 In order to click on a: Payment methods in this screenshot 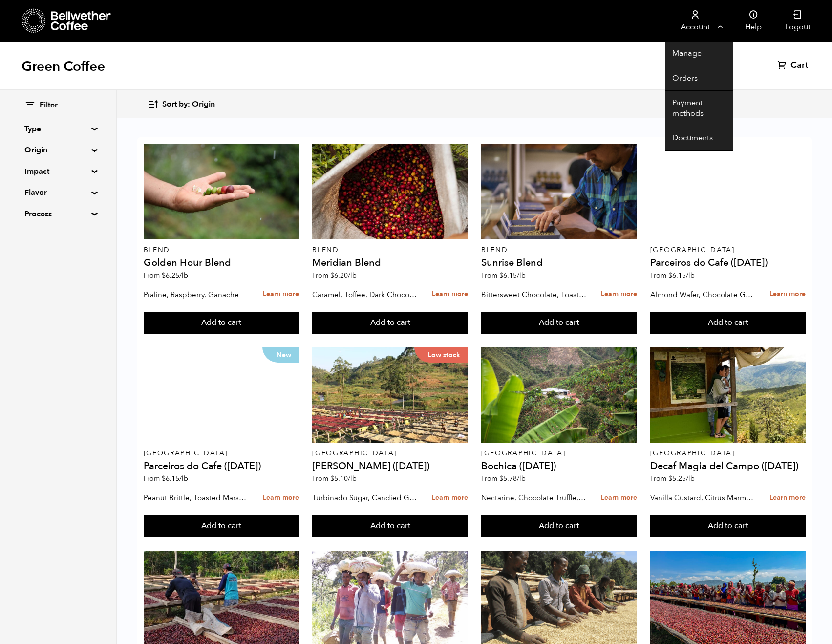, I will do `click(699, 108)`.